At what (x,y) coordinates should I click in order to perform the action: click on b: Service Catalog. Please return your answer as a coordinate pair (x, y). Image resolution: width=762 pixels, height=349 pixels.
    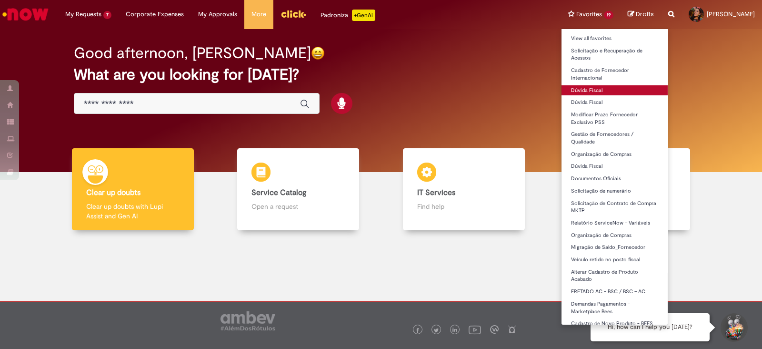
    Looking at the image, I should click on (279, 192).